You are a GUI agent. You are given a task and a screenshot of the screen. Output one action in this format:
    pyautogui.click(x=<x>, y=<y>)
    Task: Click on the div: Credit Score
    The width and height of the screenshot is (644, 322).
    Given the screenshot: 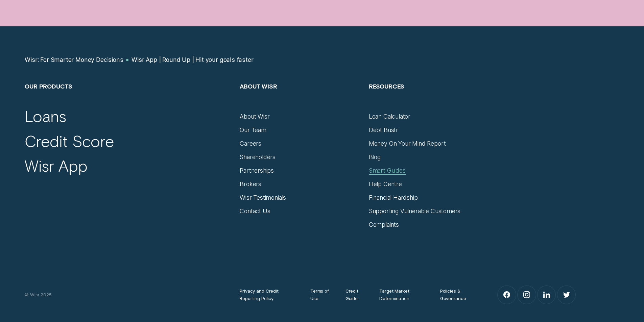 What is the action you would take?
    pyautogui.click(x=69, y=142)
    